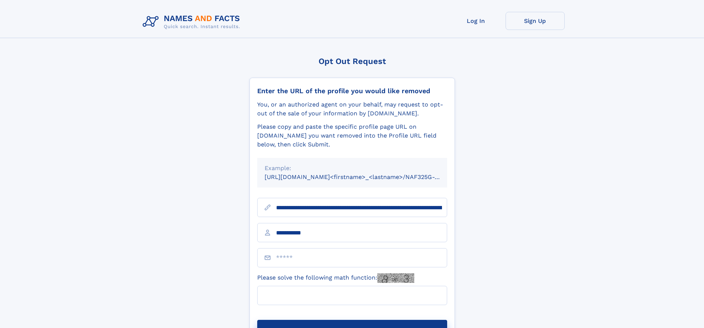 The image size is (704, 328). Describe the element at coordinates (352, 109) in the screenshot. I see `div: You, or an authorized agent on your behalf, may request to opt-out of the sale of your informatio...` at that location.